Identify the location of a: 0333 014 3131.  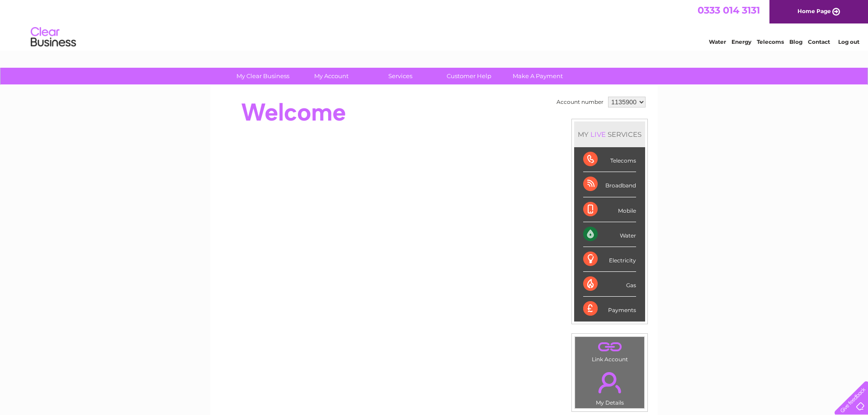
(729, 10).